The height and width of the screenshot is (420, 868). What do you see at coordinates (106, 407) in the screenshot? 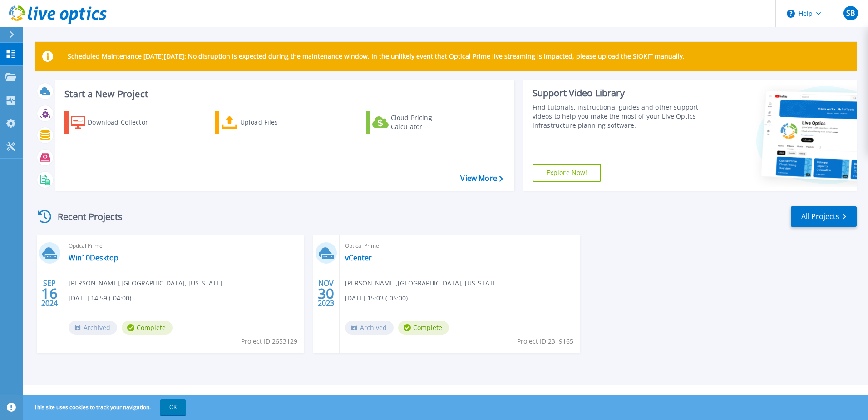
I see `span: This site uses cookies to track your navigation.` at bounding box center [106, 407].